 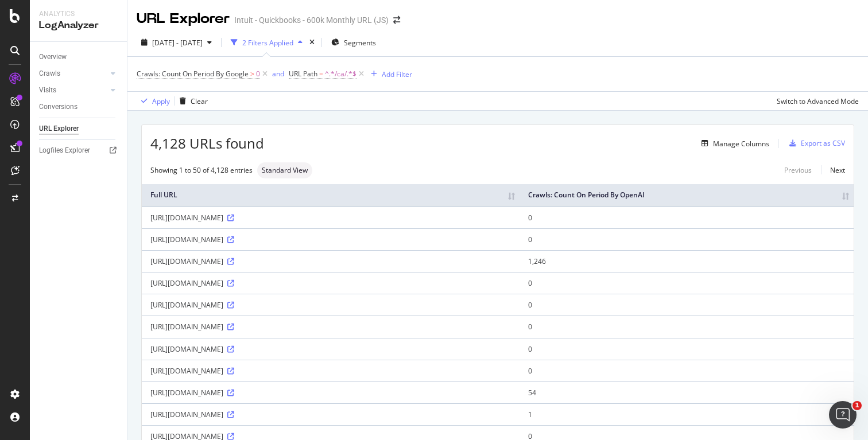 I want to click on button: Segments, so click(x=354, y=42).